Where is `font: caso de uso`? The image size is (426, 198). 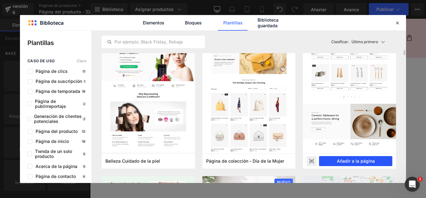 font: caso de uso is located at coordinates (41, 61).